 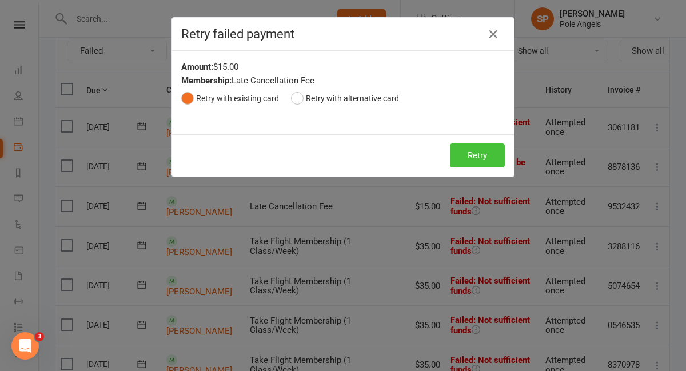 What do you see at coordinates (343, 81) in the screenshot?
I see `div: Late Cancellation Fee` at bounding box center [343, 81].